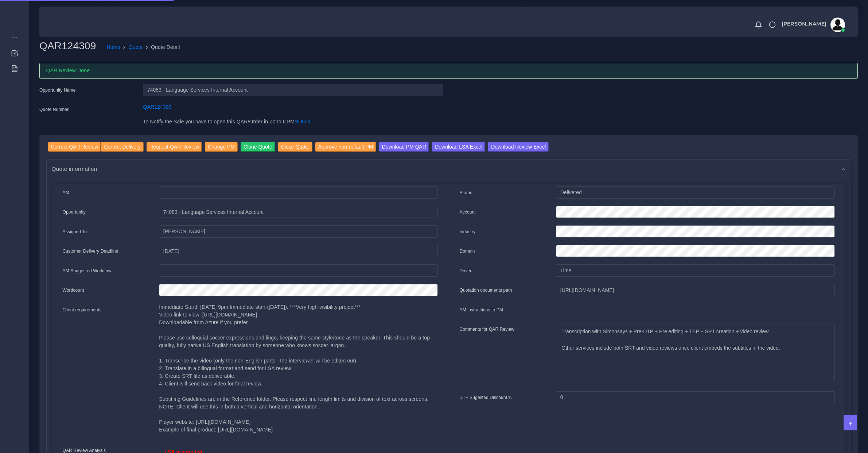 The image size is (868, 453). Describe the element at coordinates (113, 47) in the screenshot. I see `a: Home` at that location.